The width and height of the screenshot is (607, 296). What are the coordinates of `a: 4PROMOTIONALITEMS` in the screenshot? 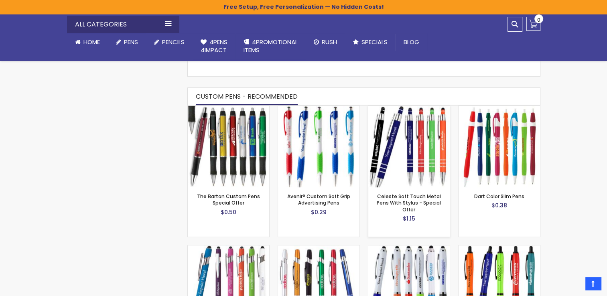 It's located at (270, 46).